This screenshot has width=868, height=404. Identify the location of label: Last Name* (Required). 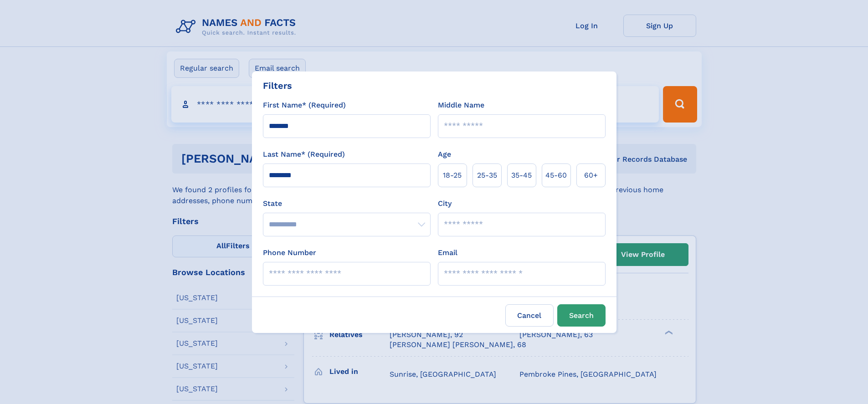
(304, 155).